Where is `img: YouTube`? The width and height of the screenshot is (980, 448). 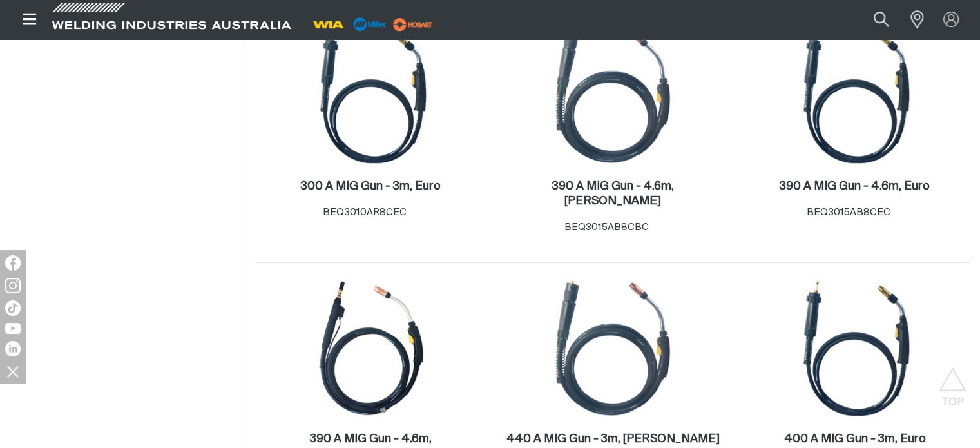 img: YouTube is located at coordinates (13, 328).